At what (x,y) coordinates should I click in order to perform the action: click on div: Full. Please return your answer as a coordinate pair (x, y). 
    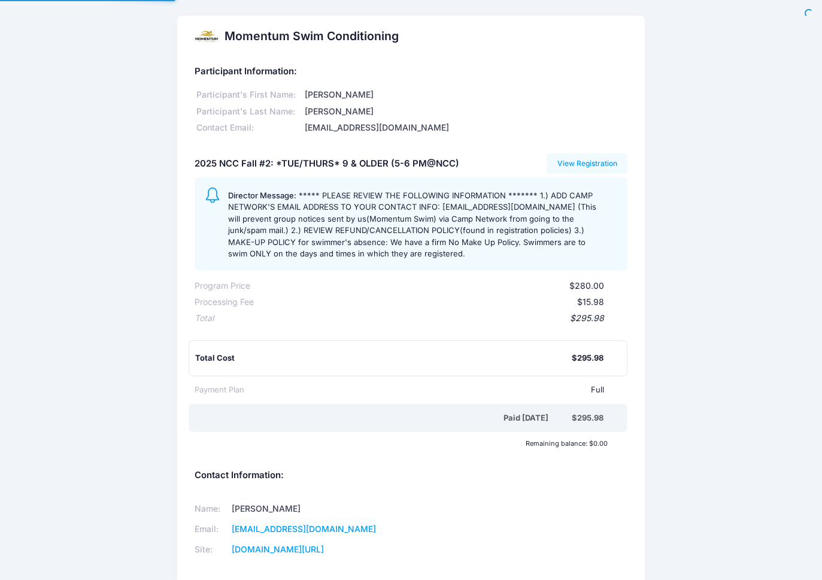
    Looking at the image, I should click on (424, 390).